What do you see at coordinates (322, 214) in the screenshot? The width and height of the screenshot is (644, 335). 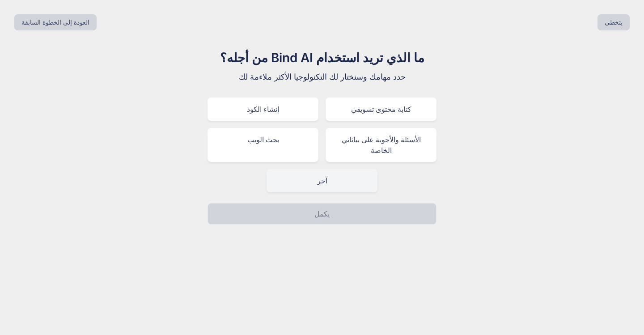 I see `button: يكمل` at bounding box center [322, 214].